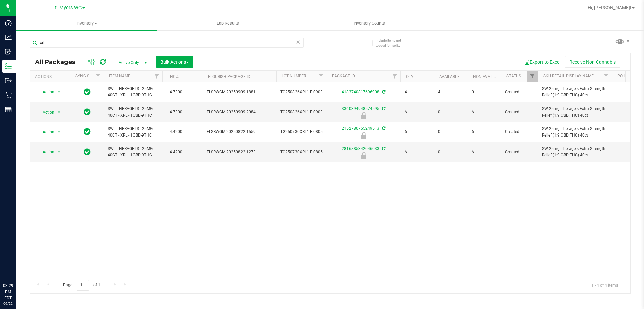 This screenshot has width=644, height=309. I want to click on input: Search Package ID, Item Name, SKU, Lot or Part Number..., so click(166, 42).